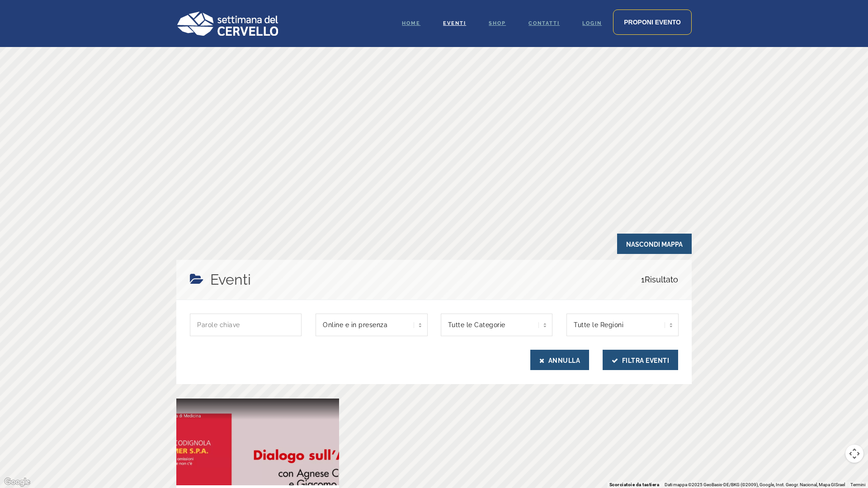  What do you see at coordinates (230, 280) in the screenshot?
I see `h4: Eventi` at bounding box center [230, 280].